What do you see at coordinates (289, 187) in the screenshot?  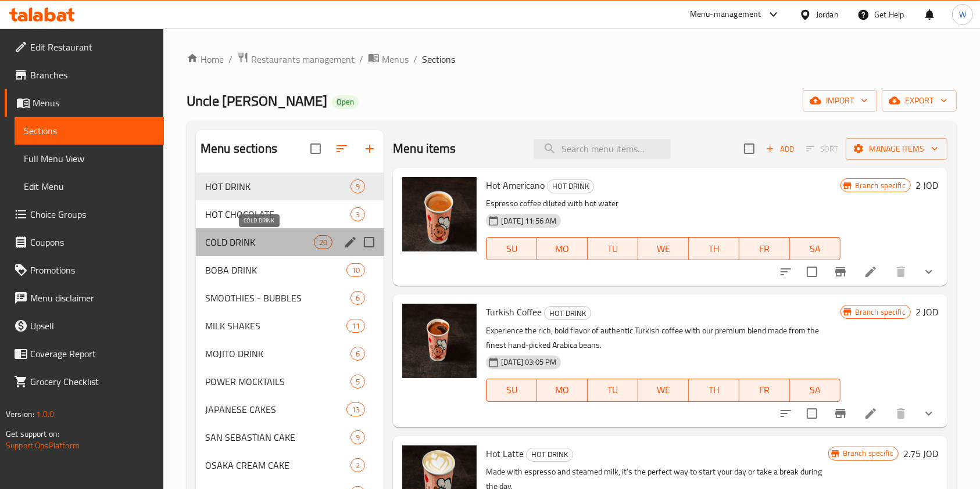 I see `div: HOT DRINK9` at bounding box center [289, 187].